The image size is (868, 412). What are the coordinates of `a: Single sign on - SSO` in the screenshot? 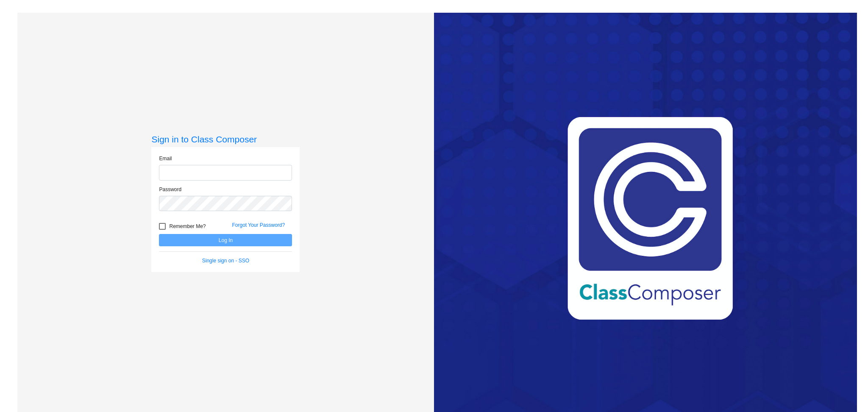 It's located at (226, 261).